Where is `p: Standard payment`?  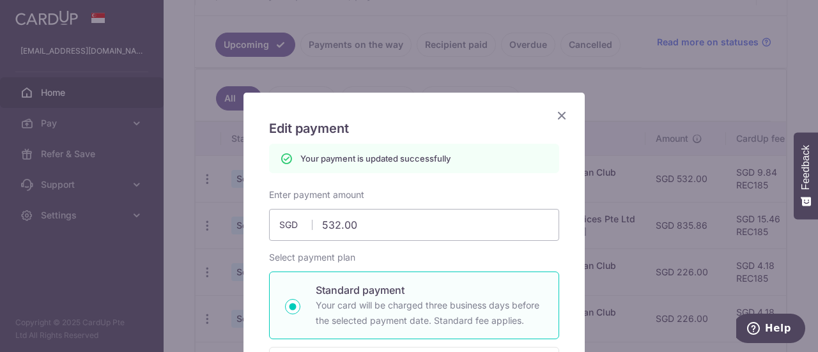 p: Standard payment is located at coordinates (429, 290).